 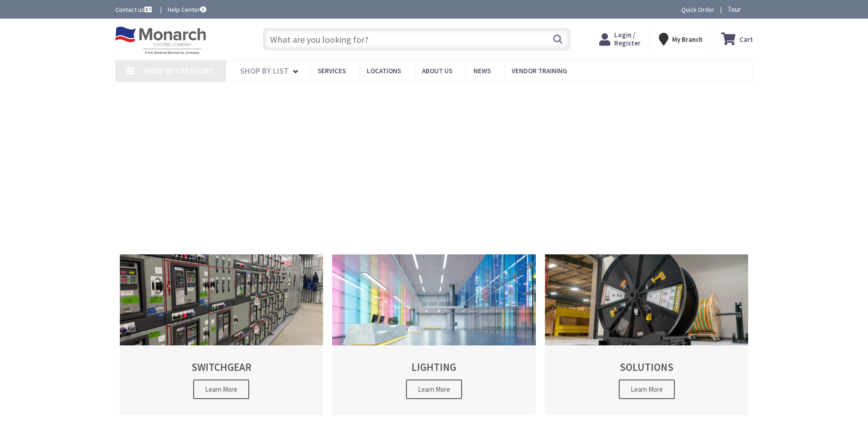 I want to click on a: SWITCHGEAR Learn More, so click(x=222, y=334).